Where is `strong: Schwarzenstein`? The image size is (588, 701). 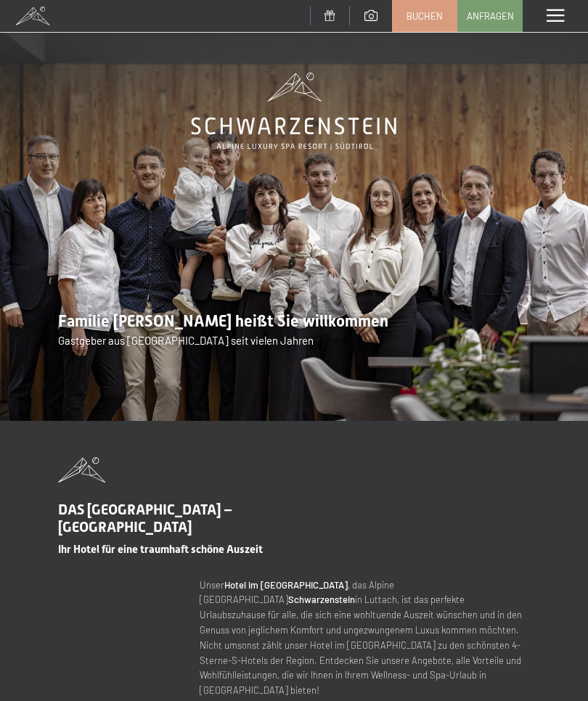 strong: Schwarzenstein is located at coordinates (321, 599).